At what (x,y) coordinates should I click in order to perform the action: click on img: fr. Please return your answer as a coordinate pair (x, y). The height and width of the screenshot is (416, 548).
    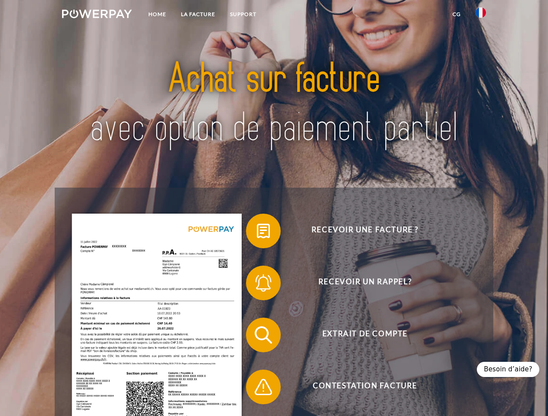
    Looking at the image, I should click on (481, 13).